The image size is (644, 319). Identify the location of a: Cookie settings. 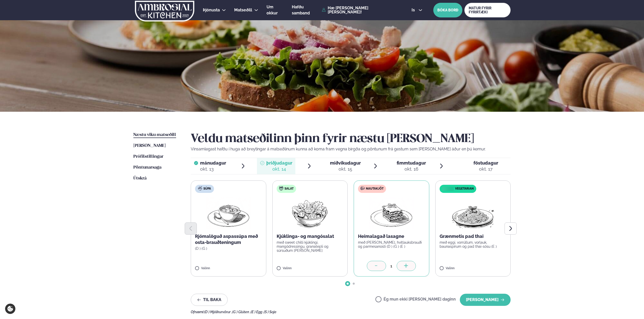
(10, 309).